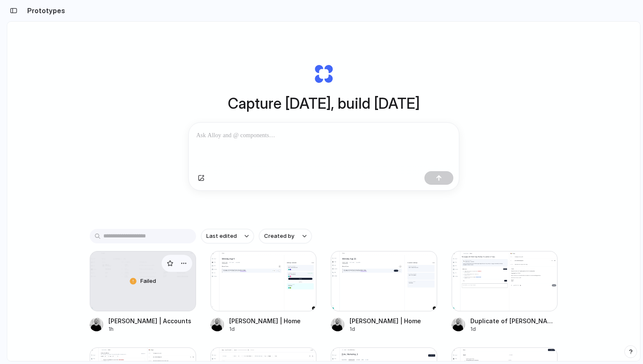  I want to click on h2: Prototypes, so click(44, 11).